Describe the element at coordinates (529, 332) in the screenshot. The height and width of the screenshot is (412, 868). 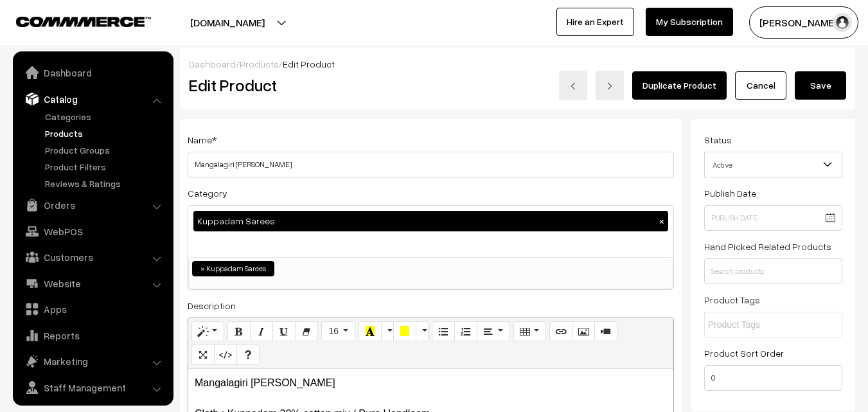
I see `button: Table` at that location.